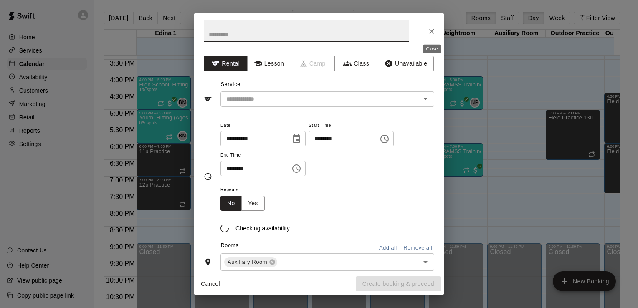  What do you see at coordinates (210, 284) in the screenshot?
I see `button: Cancel` at bounding box center [210, 284].